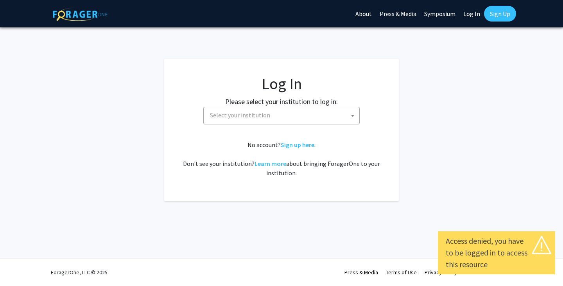 The width and height of the screenshot is (563, 286). What do you see at coordinates (281, 159) in the screenshot?
I see `div: No account? . Don't see your institution? about bringing ForagerOne to your institution.` at bounding box center [281, 159].